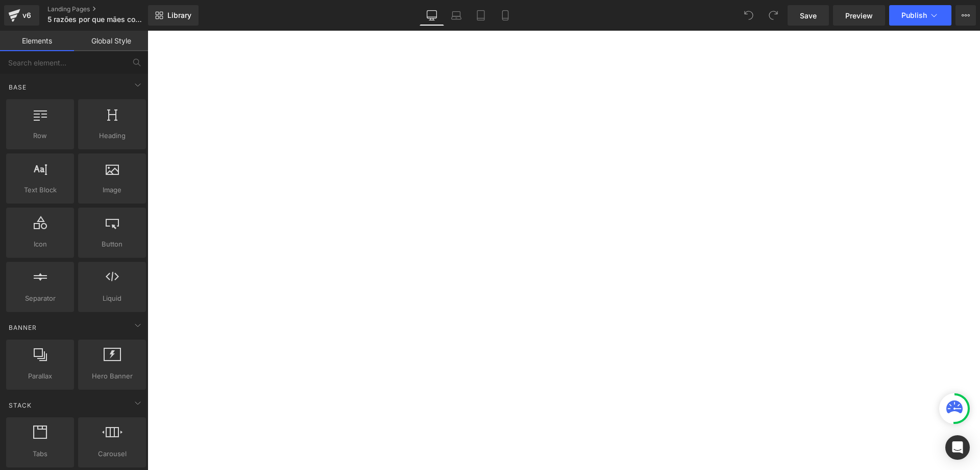  What do you see at coordinates (173, 15) in the screenshot?
I see `a: New Library` at bounding box center [173, 15].